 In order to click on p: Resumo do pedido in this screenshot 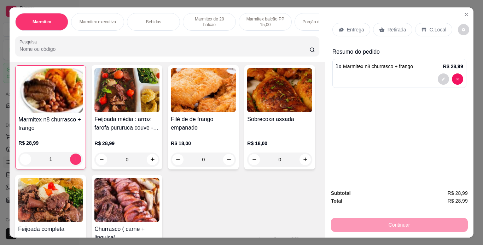, I will do `click(399, 52)`.